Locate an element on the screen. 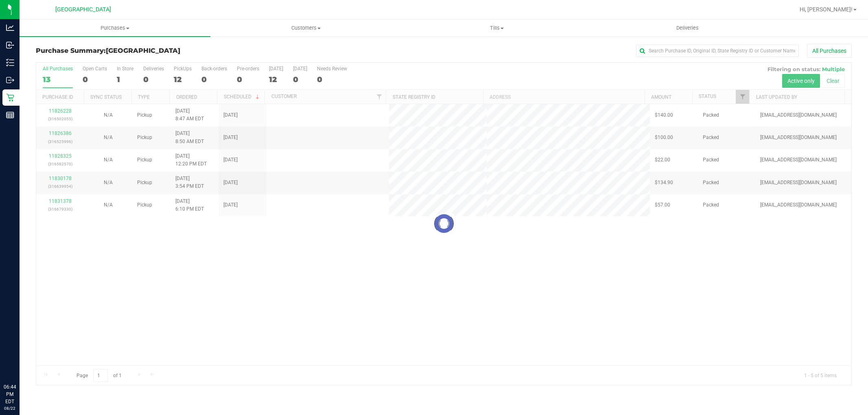 The width and height of the screenshot is (868, 415). button: All Purchases is located at coordinates (829, 51).